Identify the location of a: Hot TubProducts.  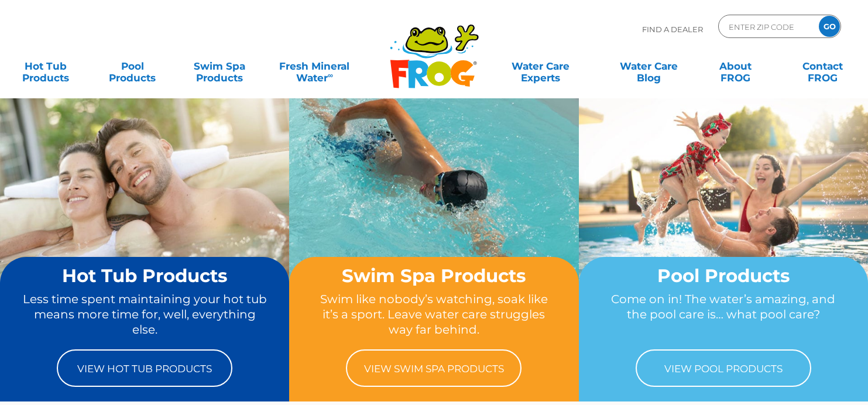
(45, 66).